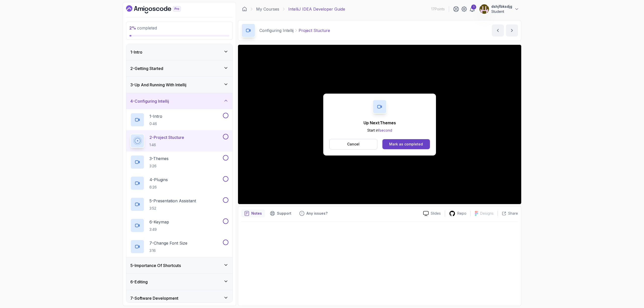 The image size is (644, 308). Describe the element at coordinates (472, 9) in the screenshot. I see `a: 1` at that location.